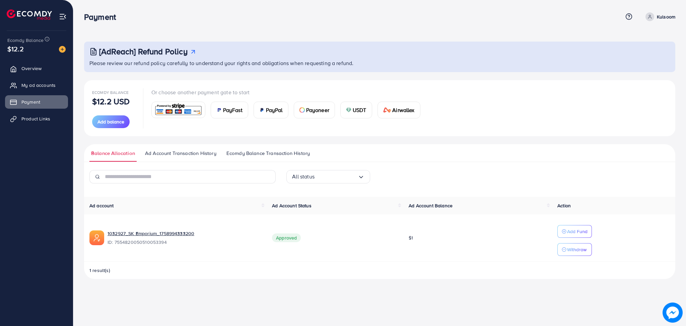  What do you see at coordinates (403, 110) in the screenshot?
I see `span: Airwallex` at bounding box center [403, 110].